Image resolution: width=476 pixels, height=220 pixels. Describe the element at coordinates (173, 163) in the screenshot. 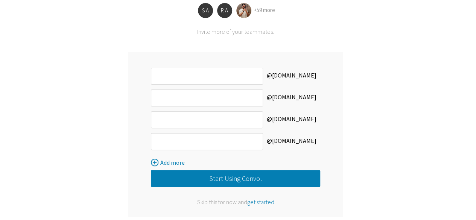

I see `span: Add more` at that location.